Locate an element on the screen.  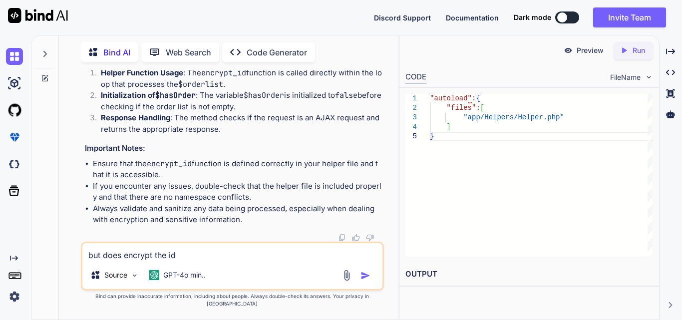
span: FileName is located at coordinates (625, 77).